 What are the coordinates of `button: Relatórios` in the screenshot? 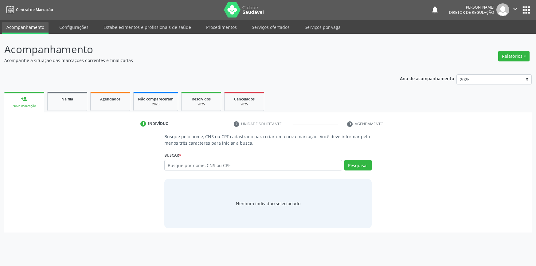 It's located at (514, 56).